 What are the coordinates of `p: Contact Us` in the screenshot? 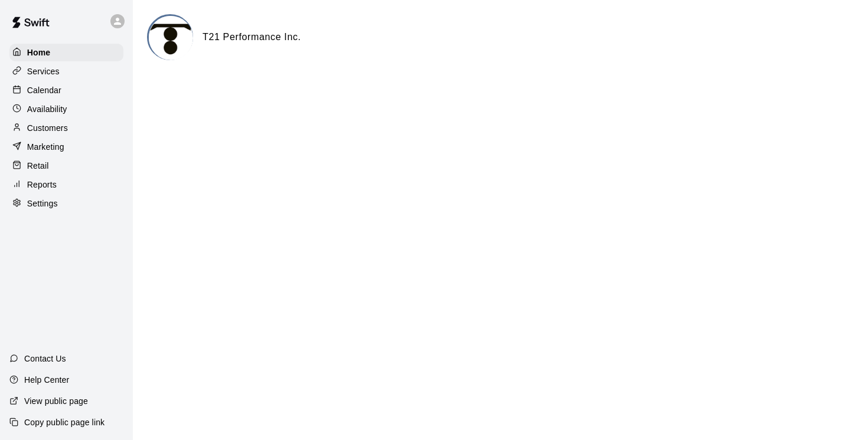 It's located at (45, 359).